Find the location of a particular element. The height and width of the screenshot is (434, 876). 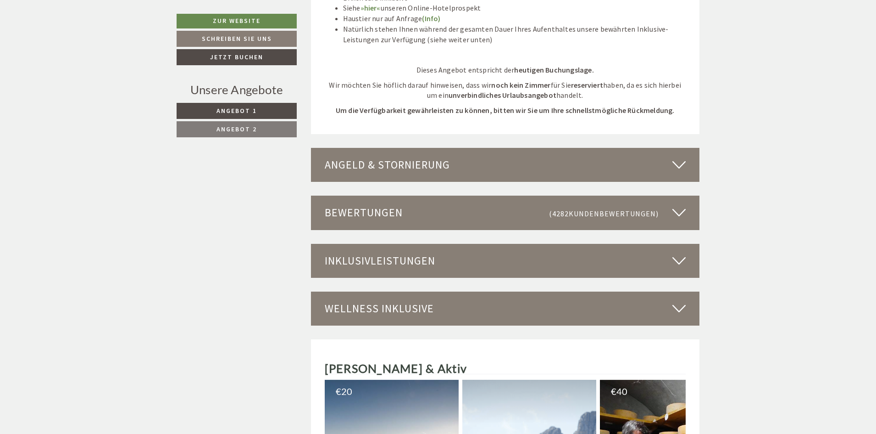

button: Senden is located at coordinates (334, 250).